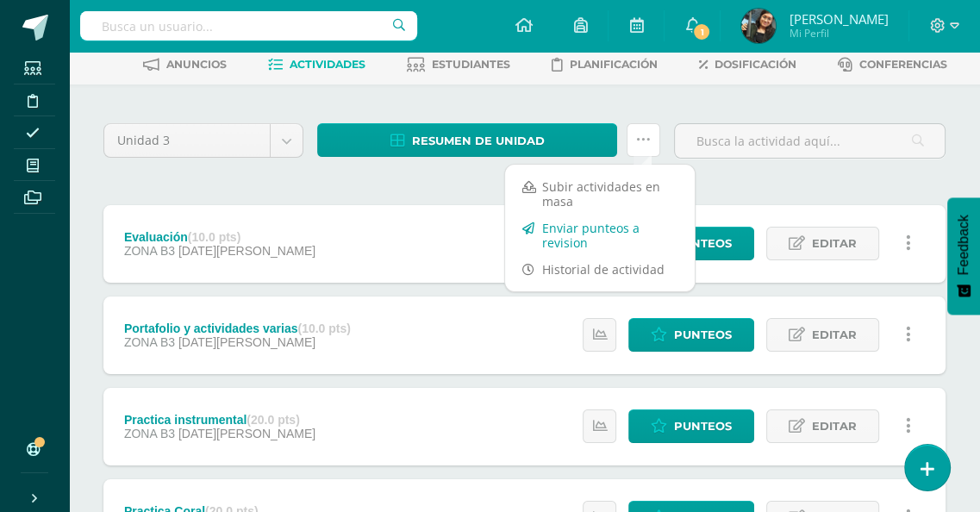 The height and width of the screenshot is (512, 980). Describe the element at coordinates (964, 245) in the screenshot. I see `span: Feedback` at that location.